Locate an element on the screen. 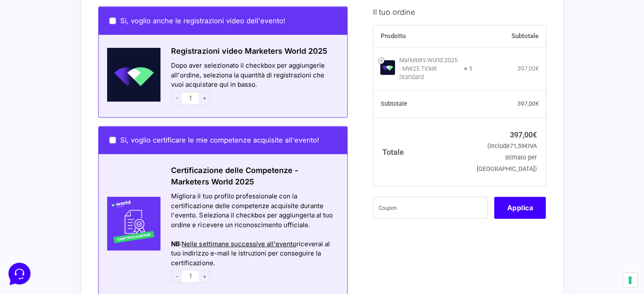 This screenshot has width=644, height=294. a: Apri Centro Assistenza is located at coordinates (123, 108).